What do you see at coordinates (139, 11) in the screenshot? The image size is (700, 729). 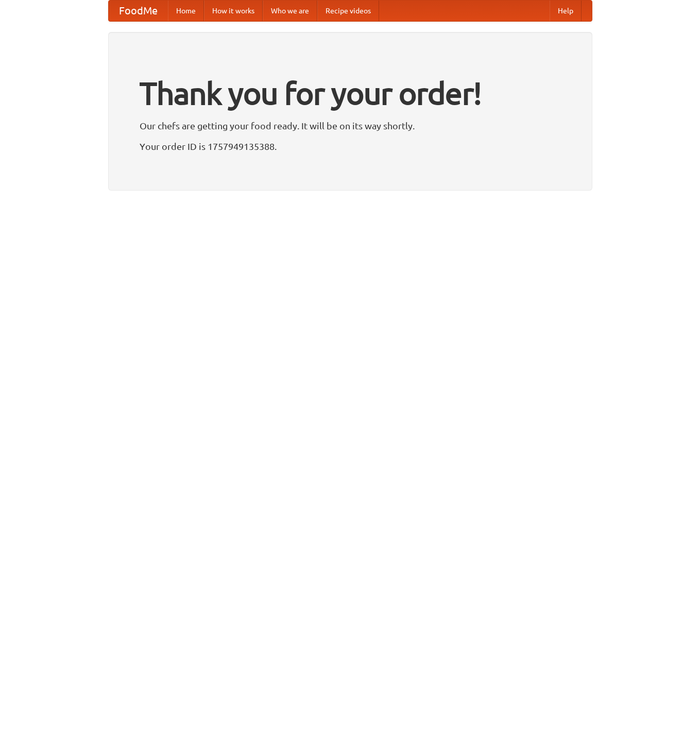 I see `a: FoodMe` at bounding box center [139, 11].